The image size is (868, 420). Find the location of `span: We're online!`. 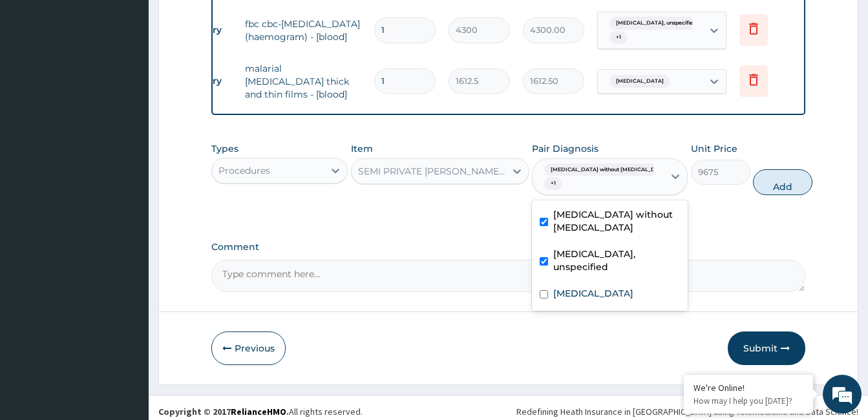

span: We're online! is located at coordinates (127, 193).